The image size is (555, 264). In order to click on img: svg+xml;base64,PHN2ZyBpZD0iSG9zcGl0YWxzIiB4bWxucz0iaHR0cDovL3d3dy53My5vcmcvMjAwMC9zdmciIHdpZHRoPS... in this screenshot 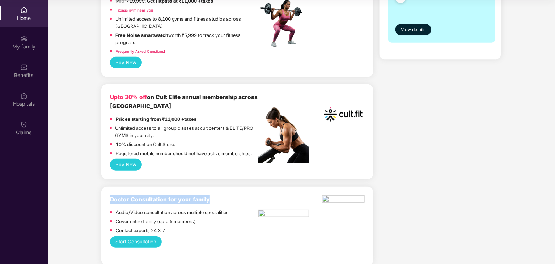, I will do `click(24, 96)`.